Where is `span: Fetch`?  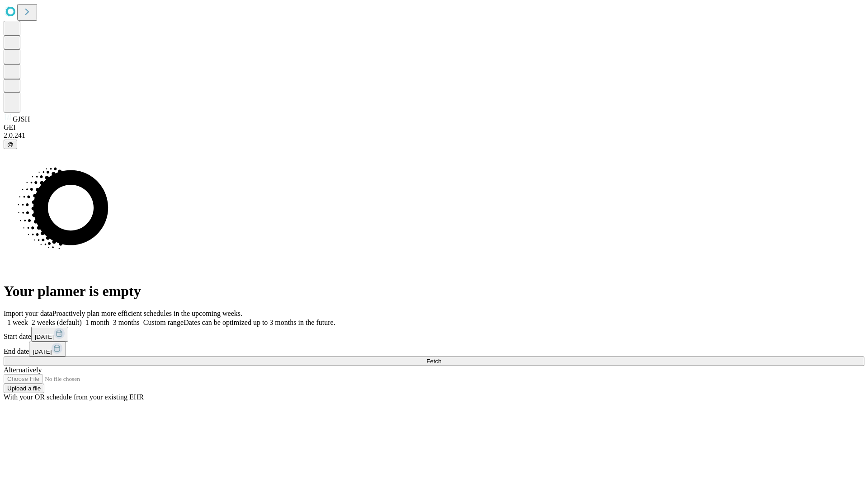 span: Fetch is located at coordinates (433, 361).